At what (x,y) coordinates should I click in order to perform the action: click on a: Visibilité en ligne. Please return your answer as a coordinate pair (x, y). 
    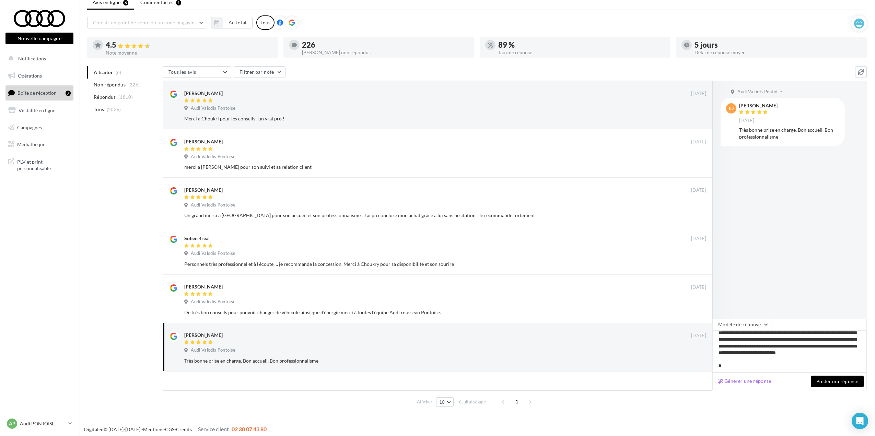
    Looking at the image, I should click on (39, 111).